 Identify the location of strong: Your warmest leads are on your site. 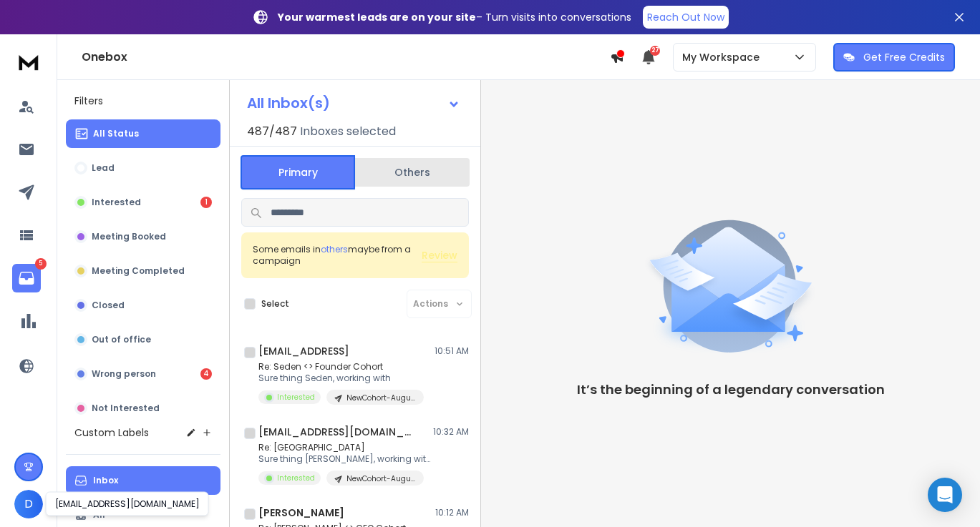
(377, 17).